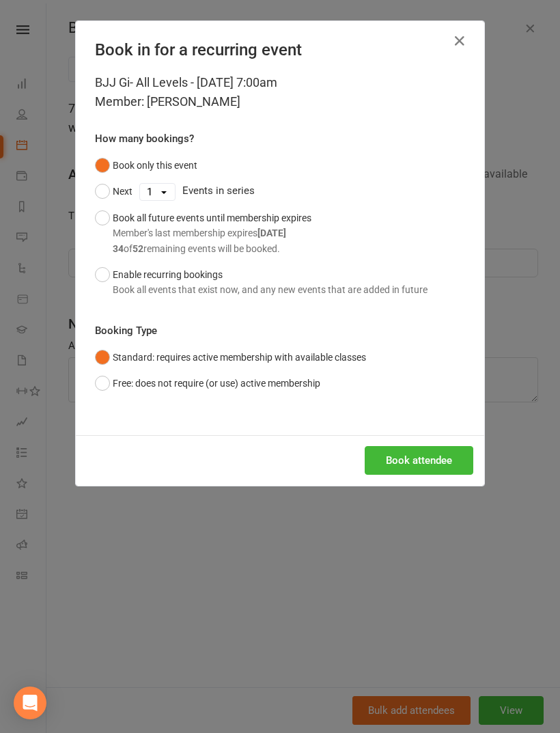 This screenshot has width=560, height=733. Describe the element at coordinates (146, 165) in the screenshot. I see `button: Book only this event` at that location.